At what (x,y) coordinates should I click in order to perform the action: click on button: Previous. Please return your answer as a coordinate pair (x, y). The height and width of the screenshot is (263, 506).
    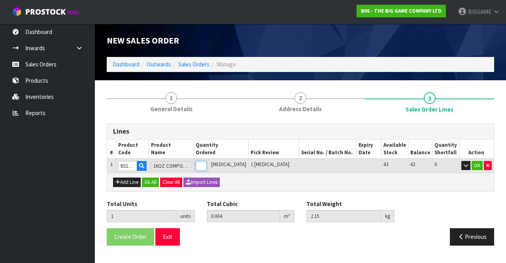
    Looking at the image, I should click on (472, 236).